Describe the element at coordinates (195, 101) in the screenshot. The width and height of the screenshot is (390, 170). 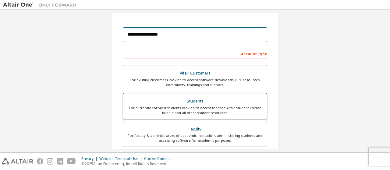
I see `div: Students` at that location.